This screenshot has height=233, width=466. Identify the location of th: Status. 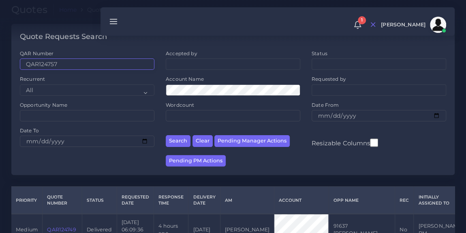
(100, 200).